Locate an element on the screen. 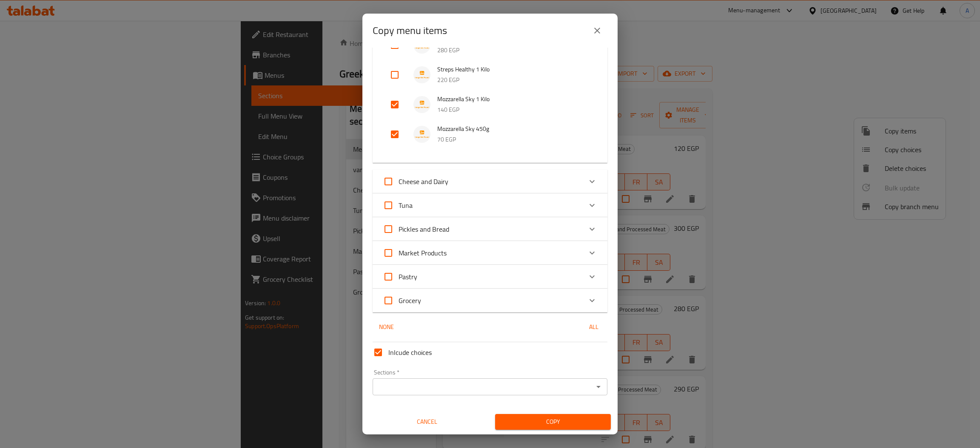 Image resolution: width=980 pixels, height=448 pixels. h2: Copy menu items is located at coordinates (409, 31).